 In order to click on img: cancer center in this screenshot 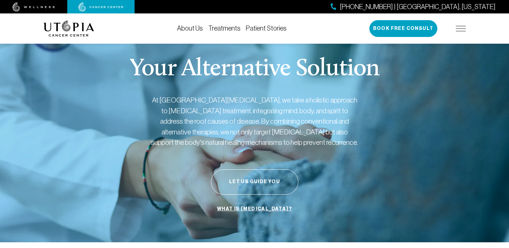, I will do `click(101, 7)`.